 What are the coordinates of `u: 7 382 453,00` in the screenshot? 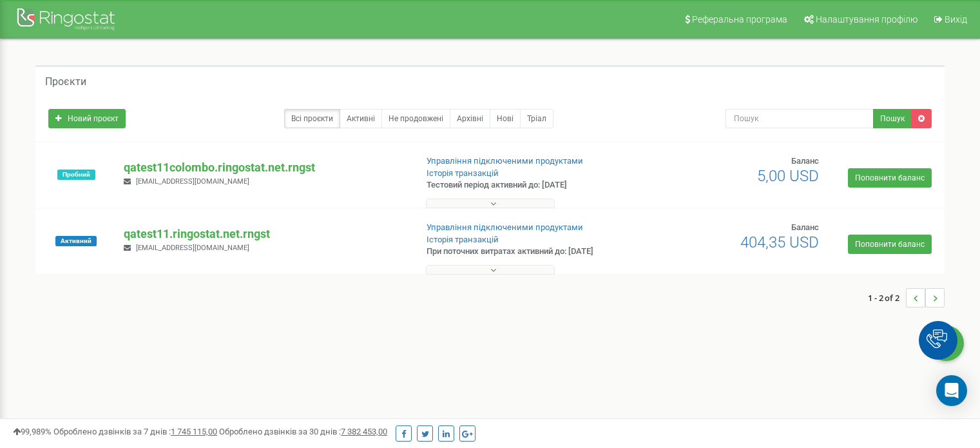 It's located at (364, 431).